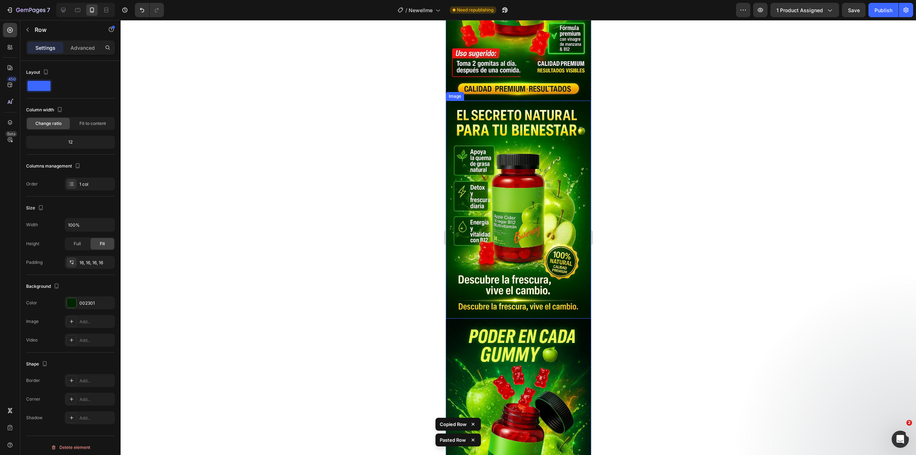  Describe the element at coordinates (884, 10) in the screenshot. I see `div: Publish` at that location.